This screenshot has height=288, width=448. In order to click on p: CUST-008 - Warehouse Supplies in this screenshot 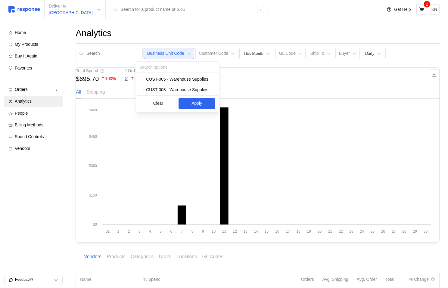, I will do `click(177, 90)`.